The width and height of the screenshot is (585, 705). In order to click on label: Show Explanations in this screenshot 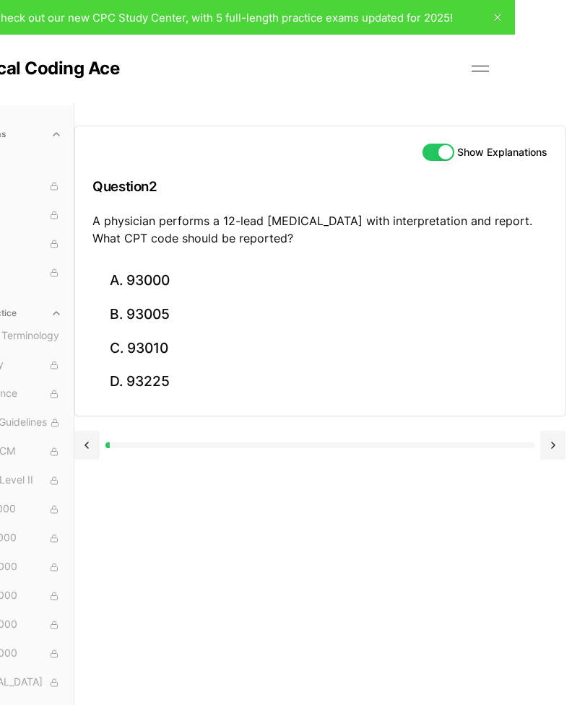, I will do `click(502, 152)`.